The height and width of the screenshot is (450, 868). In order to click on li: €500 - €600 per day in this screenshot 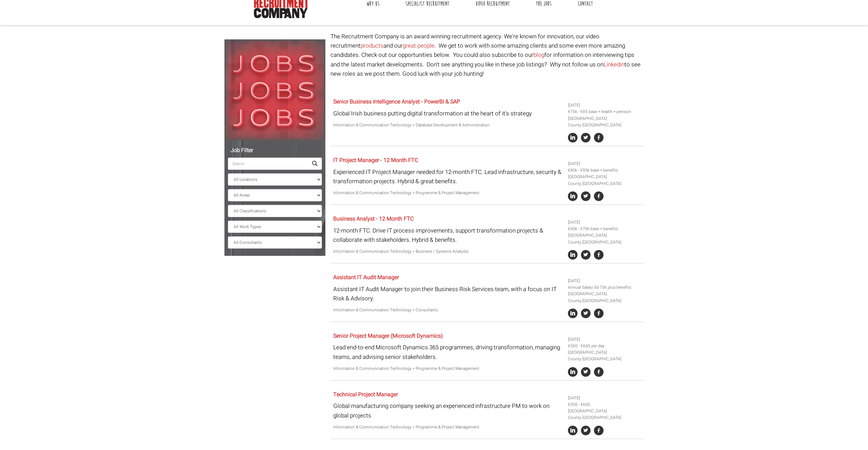, I will do `click(605, 346)`.